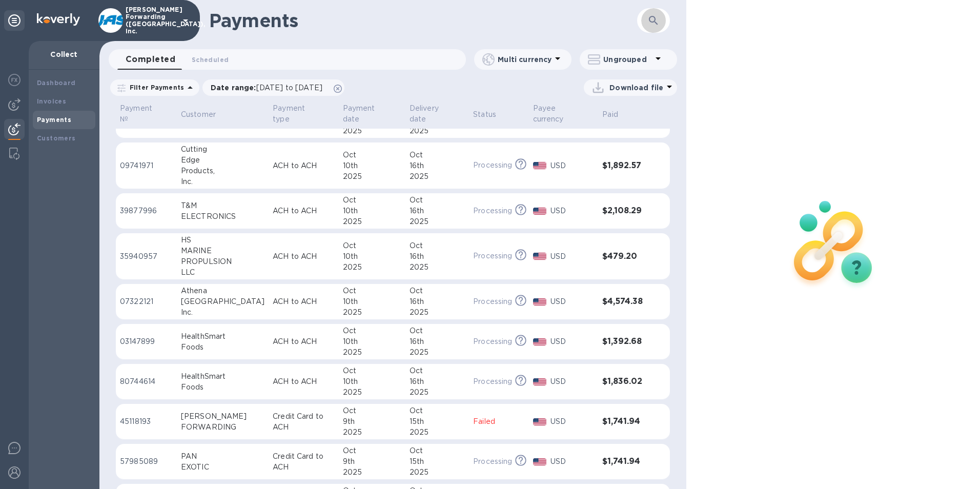 This screenshot has width=980, height=489. Describe the element at coordinates (438, 461) in the screenshot. I see `div: 15th` at that location.